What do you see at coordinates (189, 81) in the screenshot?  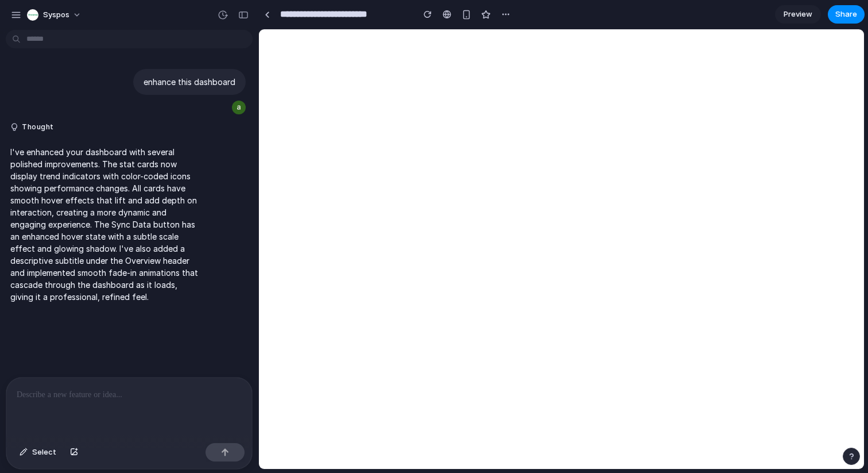 I see `p: enhance this dashboard` at bounding box center [189, 81].